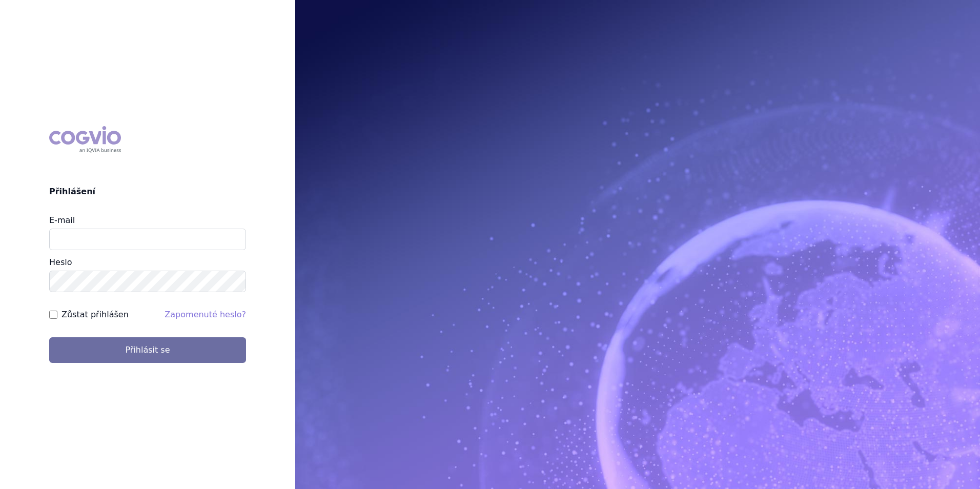  I want to click on button: Přihlásit se, so click(147, 350).